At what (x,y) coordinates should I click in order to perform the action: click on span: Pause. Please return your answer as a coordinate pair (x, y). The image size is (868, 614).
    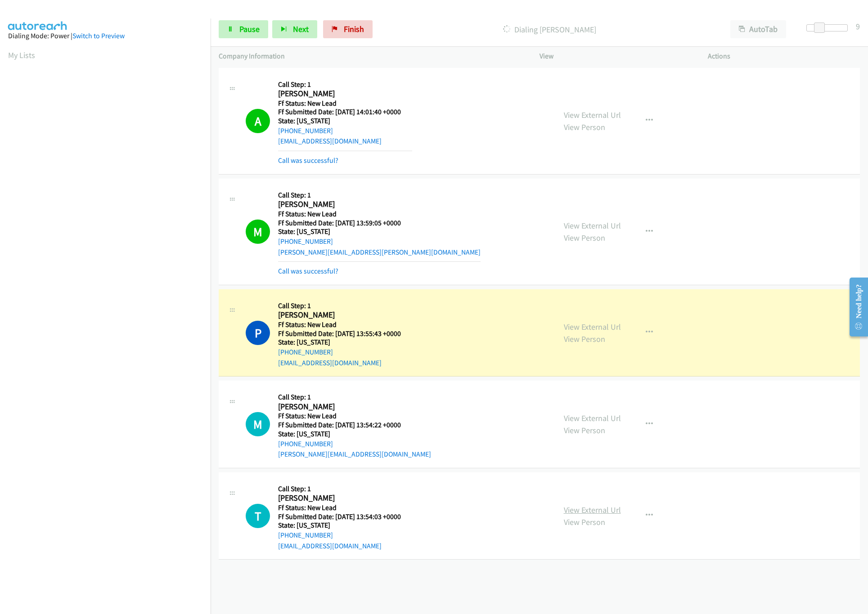
    Looking at the image, I should click on (249, 29).